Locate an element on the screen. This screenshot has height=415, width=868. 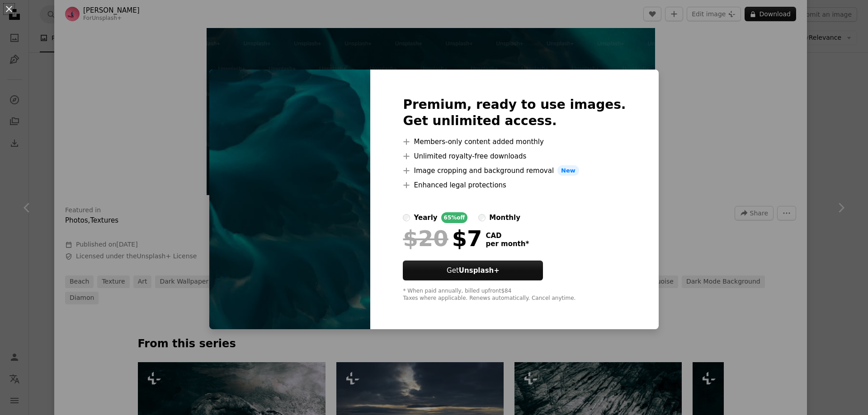
span: $20 is located at coordinates (425, 238).